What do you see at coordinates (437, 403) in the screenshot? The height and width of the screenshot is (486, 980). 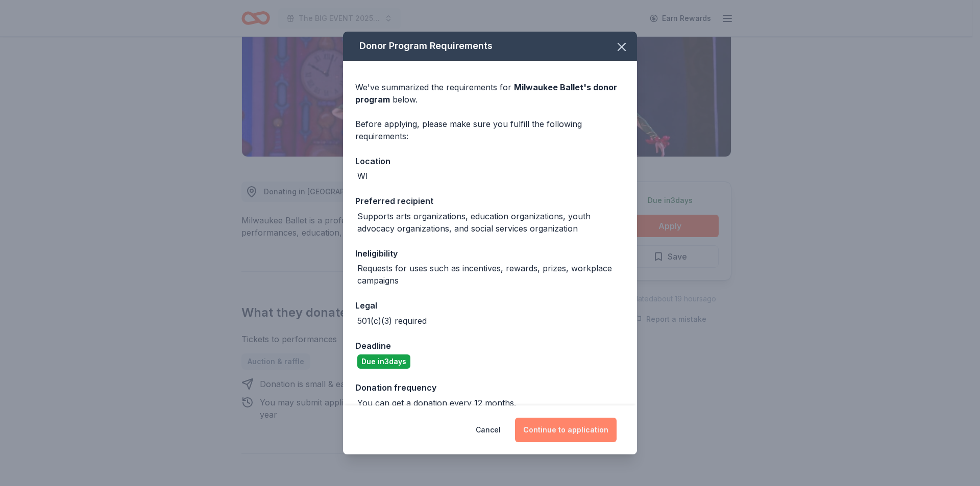 I see `div: You can get a donation every 12 months.` at bounding box center [437, 403].